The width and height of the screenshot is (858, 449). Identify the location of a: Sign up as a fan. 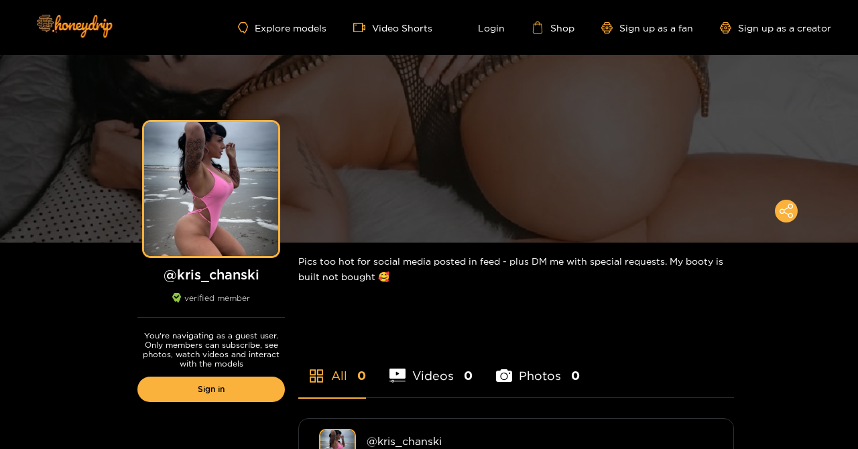
(647, 27).